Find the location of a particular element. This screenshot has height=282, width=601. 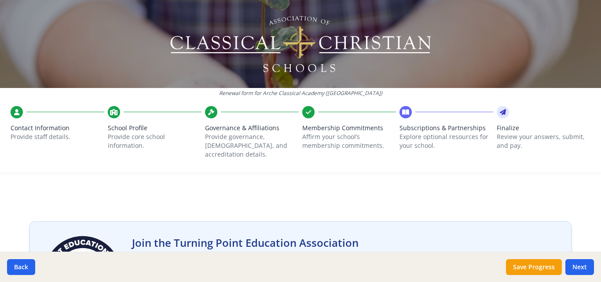

button: Back is located at coordinates (21, 267).